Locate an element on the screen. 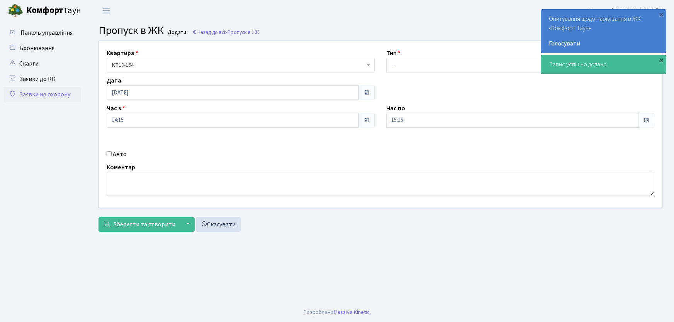 The image size is (674, 322). div: Розроблено . is located at coordinates (337, 313).